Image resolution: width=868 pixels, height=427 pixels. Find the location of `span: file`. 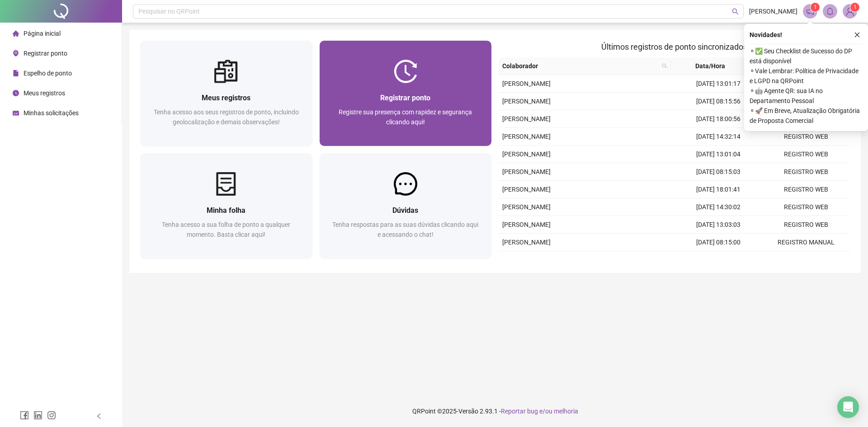

span: file is located at coordinates (16, 73).